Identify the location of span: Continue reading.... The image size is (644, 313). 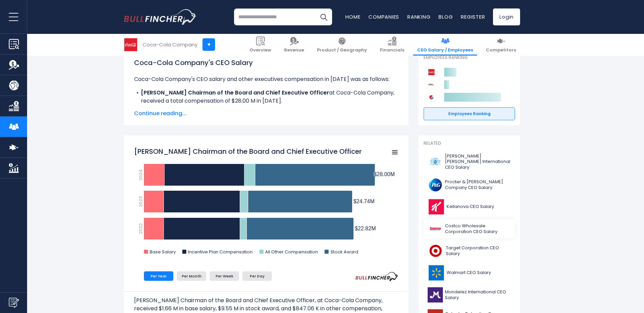
(266, 114).